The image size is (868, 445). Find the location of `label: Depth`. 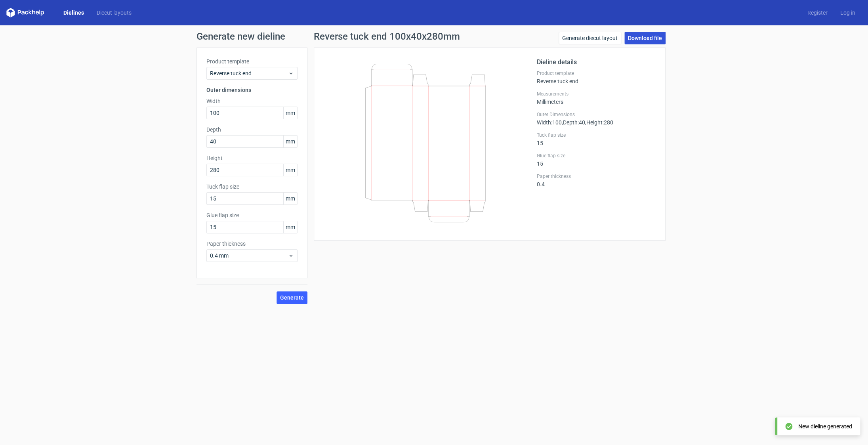

label: Depth is located at coordinates (252, 130).